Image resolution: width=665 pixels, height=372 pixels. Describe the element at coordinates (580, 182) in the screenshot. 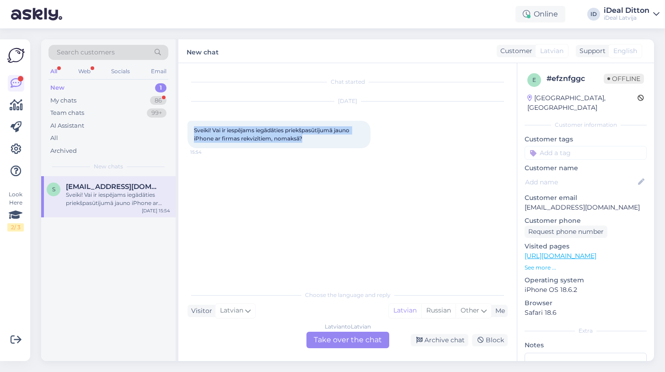

I see `input: Add name` at that location.